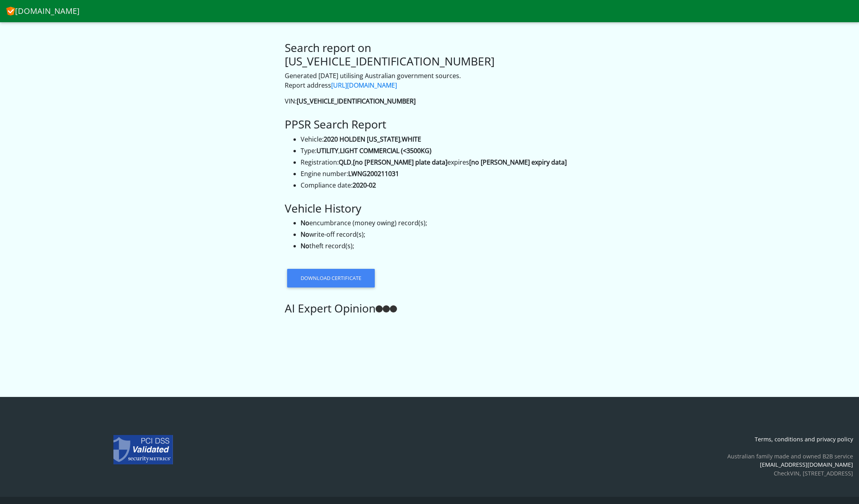  What do you see at coordinates (10, 10) in the screenshot?
I see `img: CheckVIN.com.au logo` at bounding box center [10, 10].